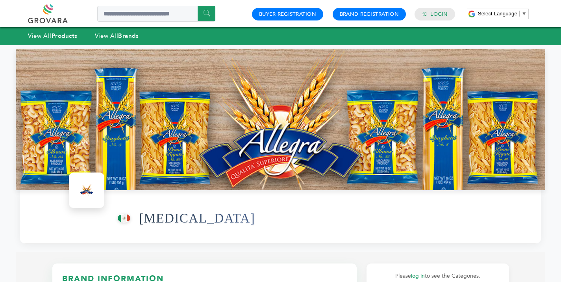 The width and height of the screenshot is (561, 282). Describe the element at coordinates (287, 14) in the screenshot. I see `a: Buyer Registration` at that location.